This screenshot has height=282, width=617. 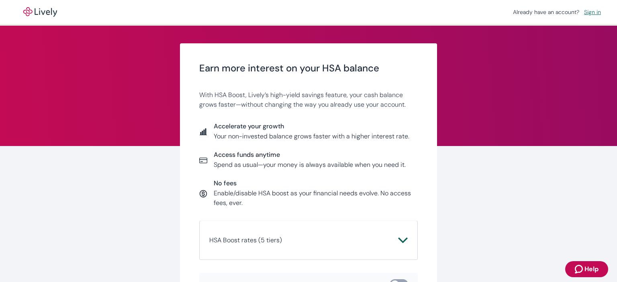 What do you see at coordinates (245, 241) in the screenshot?
I see `p: HSA Boost rates (5 tiers)` at bounding box center [245, 241].